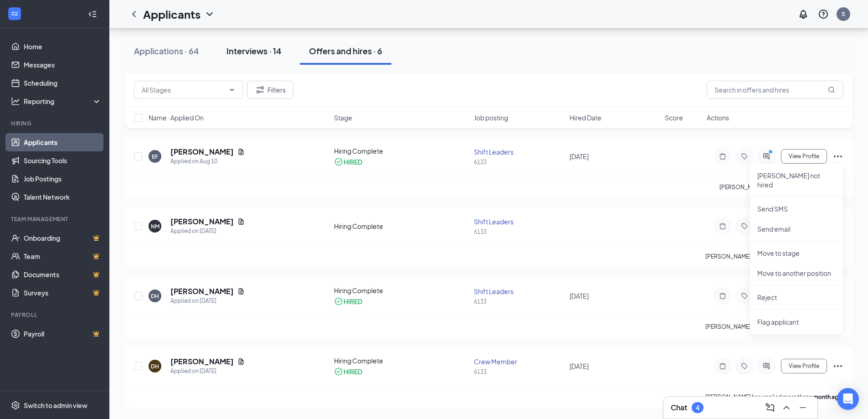 The width and height of the screenshot is (868, 419). What do you see at coordinates (134, 14) in the screenshot?
I see `svg: ChevronLeft` at bounding box center [134, 14].